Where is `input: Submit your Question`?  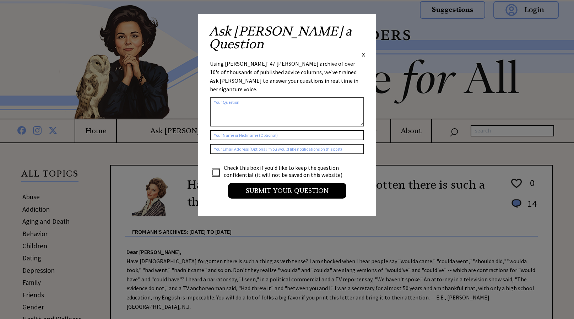
input: Submit your Question is located at coordinates (287, 191).